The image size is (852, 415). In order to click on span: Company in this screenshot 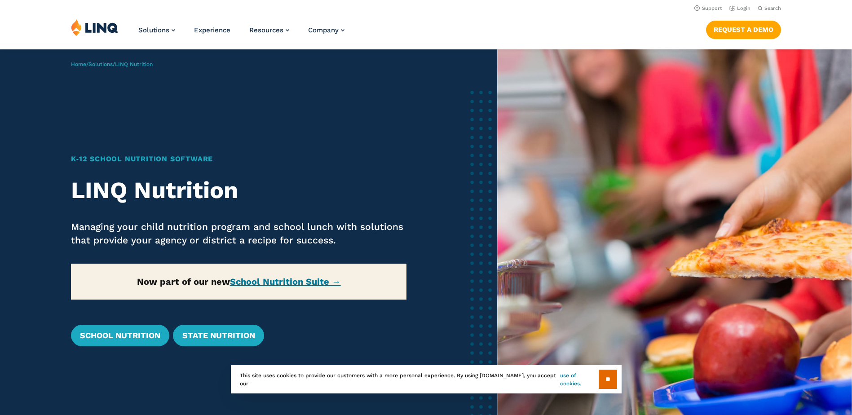, I will do `click(323, 30)`.